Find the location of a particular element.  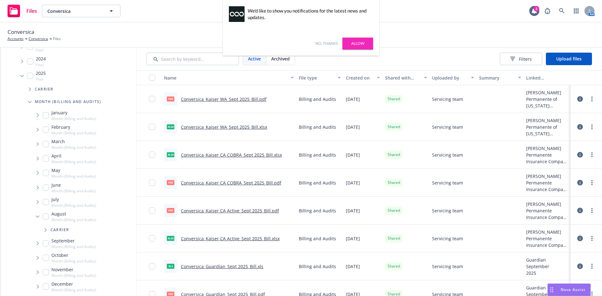

span: April is located at coordinates (74, 156).